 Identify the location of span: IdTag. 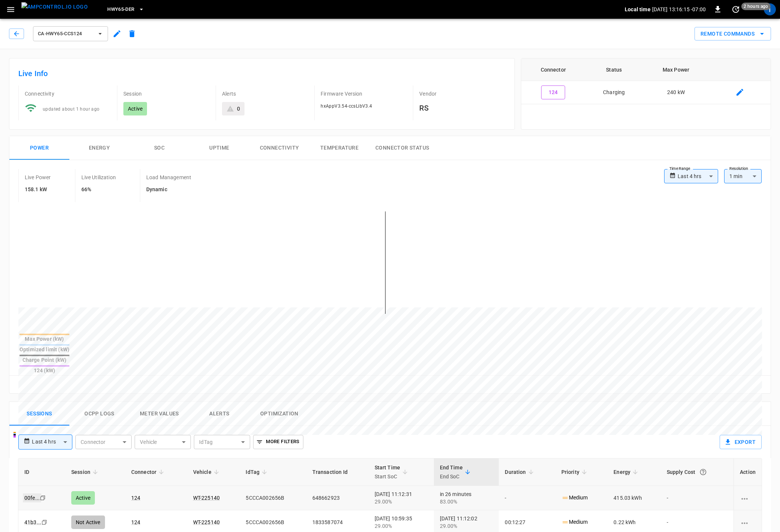
(257, 472).